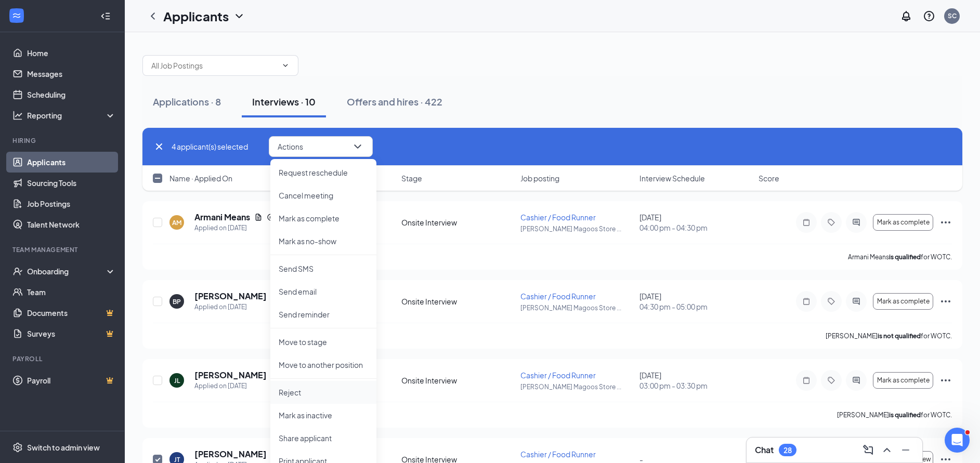 The height and width of the screenshot is (463, 980). What do you see at coordinates (71, 312) in the screenshot?
I see `a: DocumentsCrown` at bounding box center [71, 312].